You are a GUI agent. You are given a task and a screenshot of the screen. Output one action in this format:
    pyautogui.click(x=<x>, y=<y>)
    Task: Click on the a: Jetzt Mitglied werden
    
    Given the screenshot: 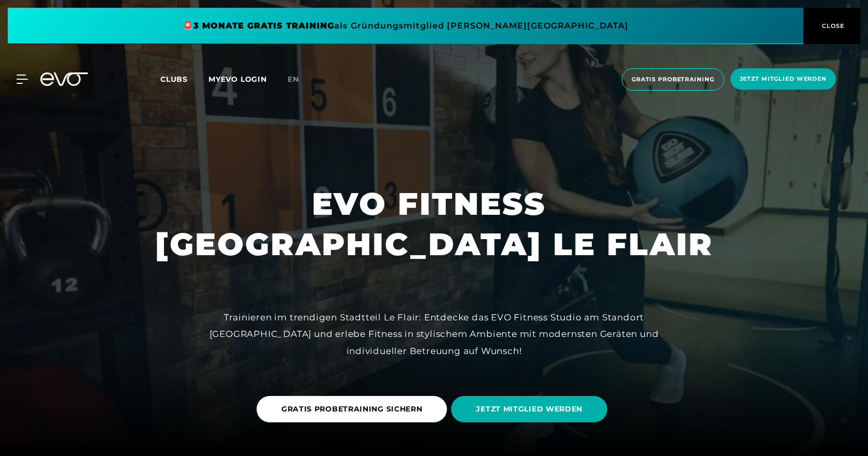 What is the action you would take?
    pyautogui.click(x=784, y=79)
    